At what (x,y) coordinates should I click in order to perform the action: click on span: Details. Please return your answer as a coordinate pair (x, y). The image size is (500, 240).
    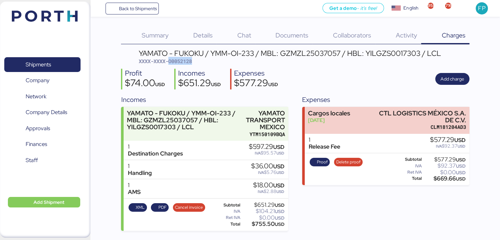
    Looking at the image, I should click on (203, 35).